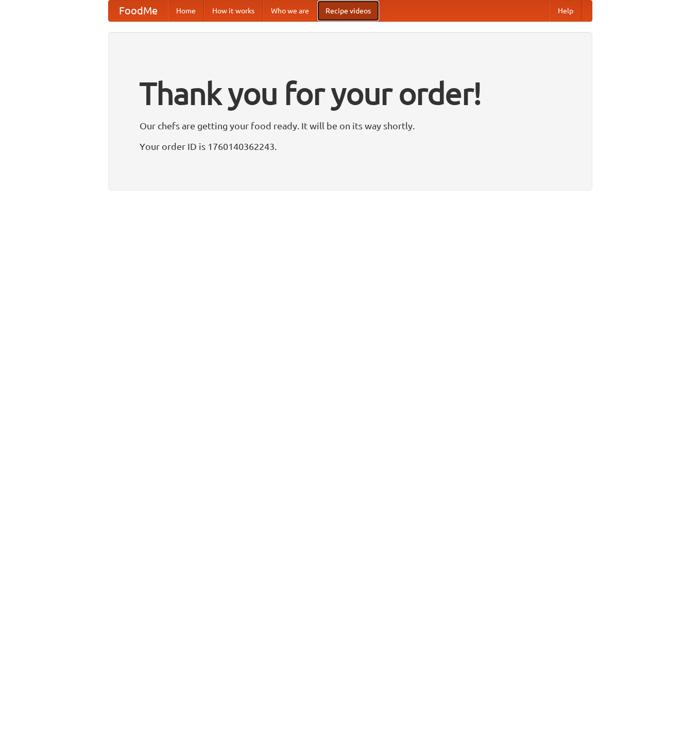 The height and width of the screenshot is (729, 700). Describe the element at coordinates (186, 11) in the screenshot. I see `a: Home` at that location.